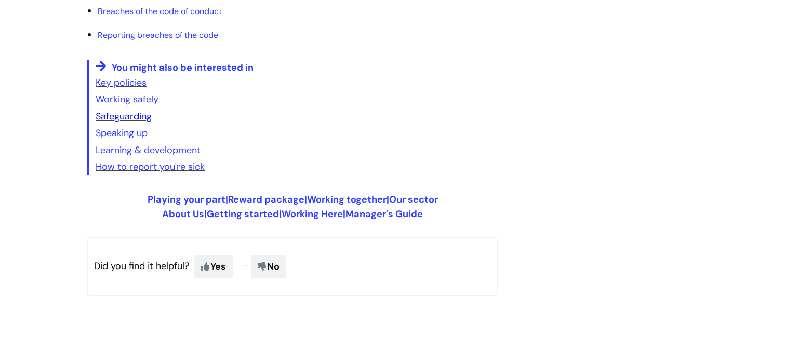  Describe the element at coordinates (148, 150) in the screenshot. I see `a: Learning & development` at that location.